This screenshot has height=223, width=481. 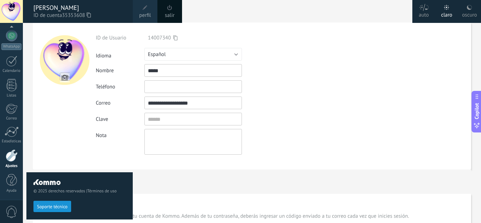 What do you see at coordinates (12, 118) in the screenshot?
I see `div: Correo` at bounding box center [12, 118].